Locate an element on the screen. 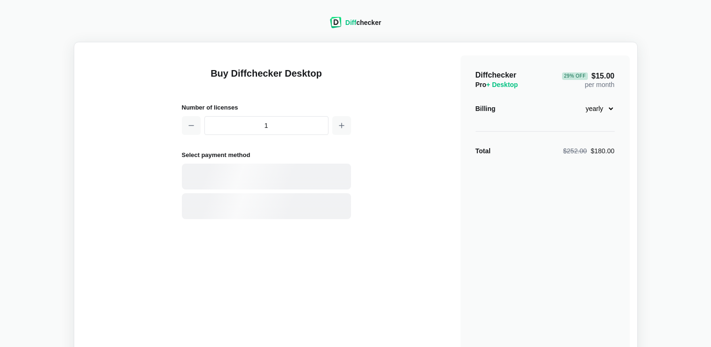 This screenshot has height=347, width=711. span: Diff is located at coordinates (351, 23).